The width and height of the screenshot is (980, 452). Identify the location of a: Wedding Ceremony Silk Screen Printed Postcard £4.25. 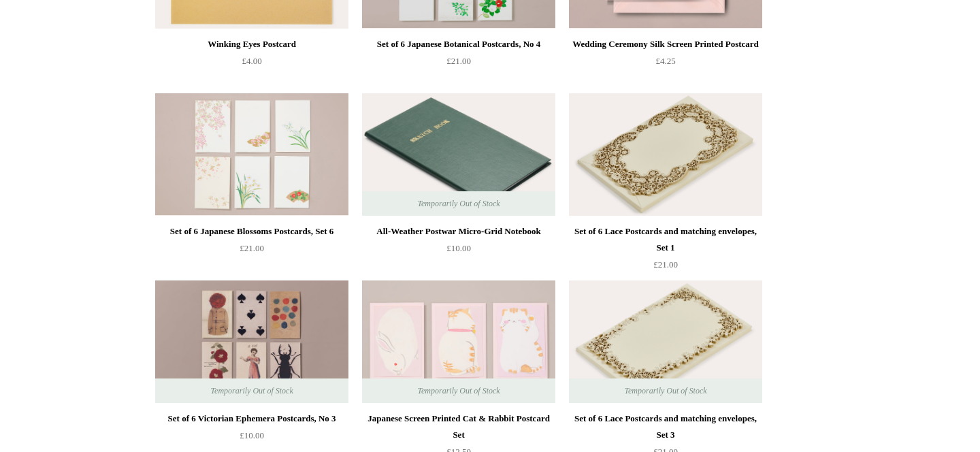
(666, 64).